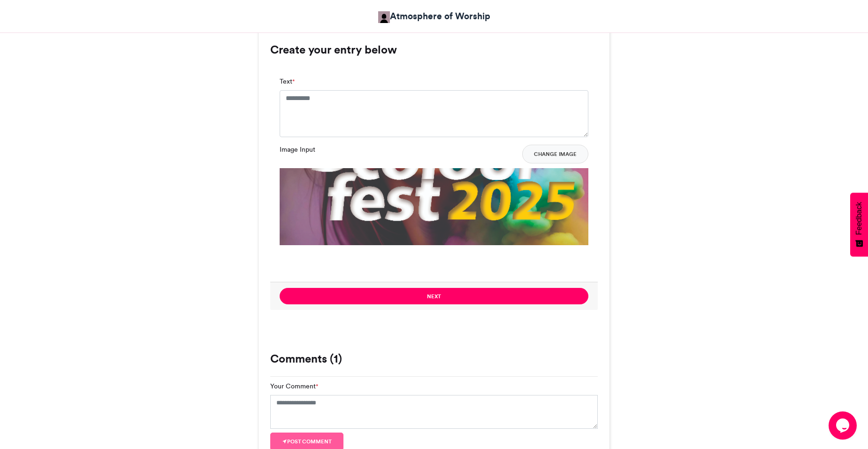 The width and height of the screenshot is (868, 449). Describe the element at coordinates (434, 50) in the screenshot. I see `h3: Create your entry below` at that location.